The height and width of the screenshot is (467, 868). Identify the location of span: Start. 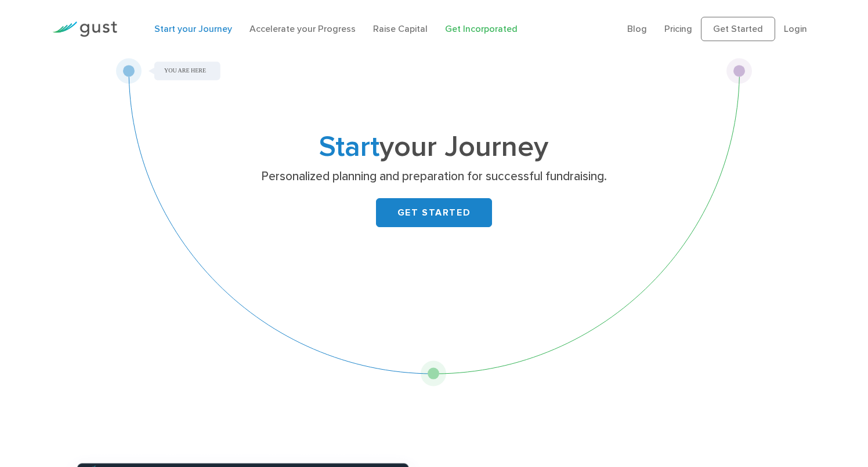
(349, 147).